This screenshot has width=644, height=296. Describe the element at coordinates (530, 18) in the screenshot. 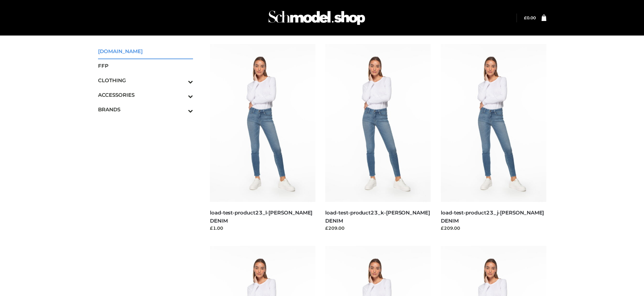

I see `a: £0.00` at that location.